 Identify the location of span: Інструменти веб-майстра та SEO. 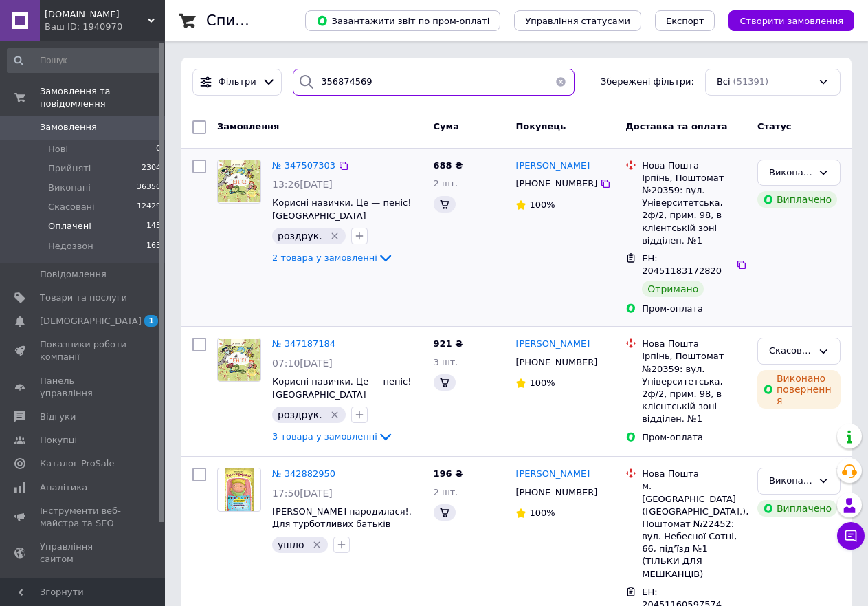
(83, 517).